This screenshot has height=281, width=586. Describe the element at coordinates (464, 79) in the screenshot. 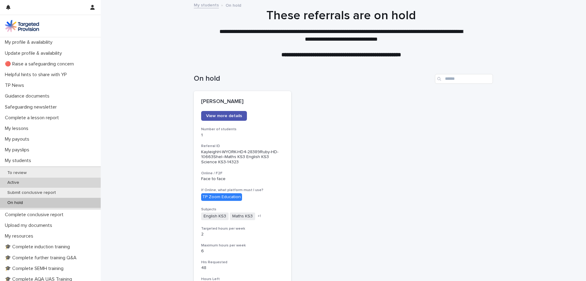

I see `input: Search` at that location.